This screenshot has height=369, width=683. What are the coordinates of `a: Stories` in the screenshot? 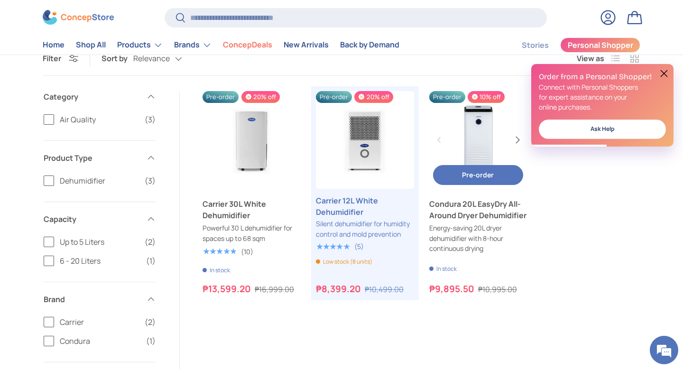 It's located at (535, 45).